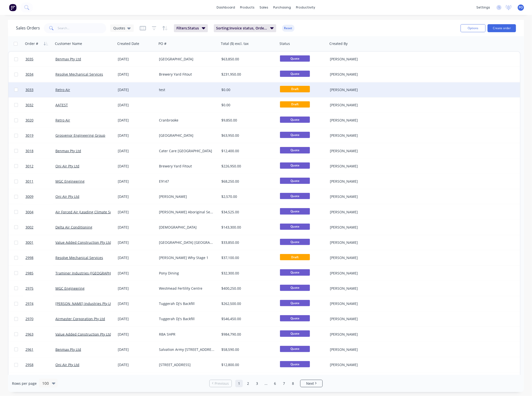  Describe the element at coordinates (40, 257) in the screenshot. I see `a: 2998` at that location.